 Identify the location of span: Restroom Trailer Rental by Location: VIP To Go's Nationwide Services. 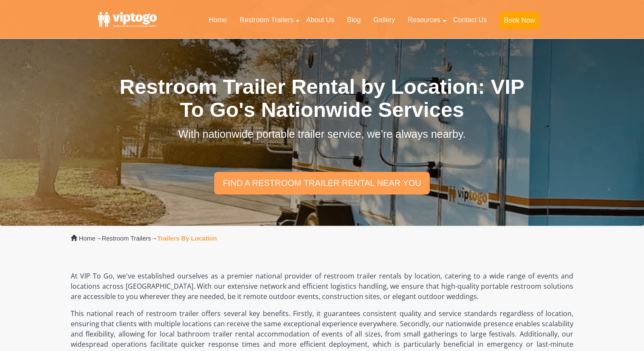
(322, 98).